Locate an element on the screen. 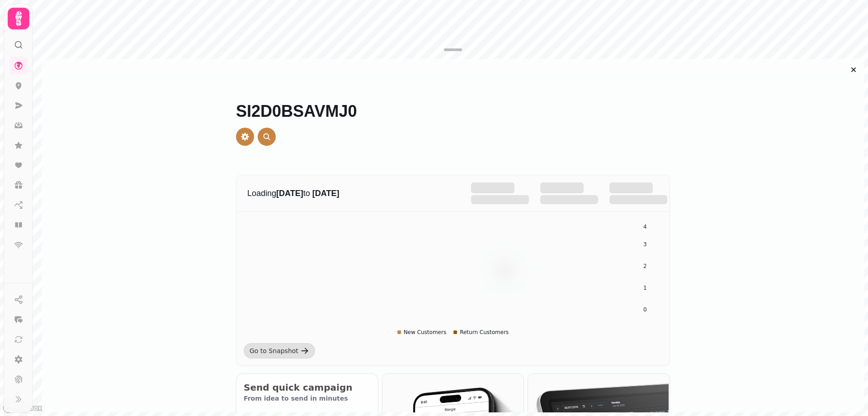 This screenshot has height=416, width=868. div: Return Customers is located at coordinates (481, 332).